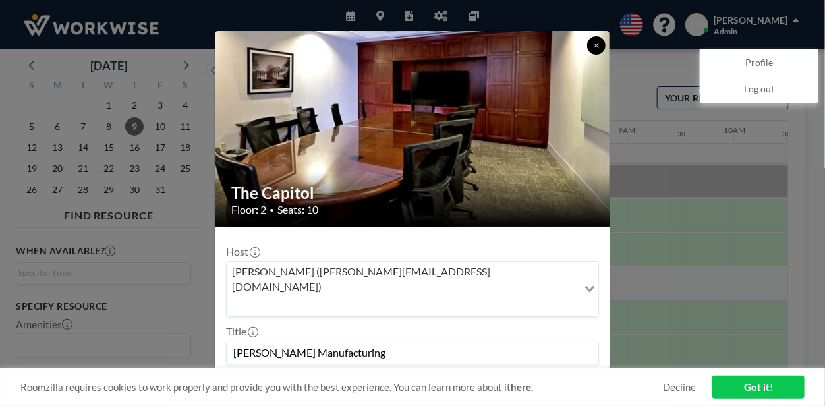 This screenshot has width=825, height=406. What do you see at coordinates (402, 305) in the screenshot?
I see `input: Search for option` at bounding box center [402, 305].